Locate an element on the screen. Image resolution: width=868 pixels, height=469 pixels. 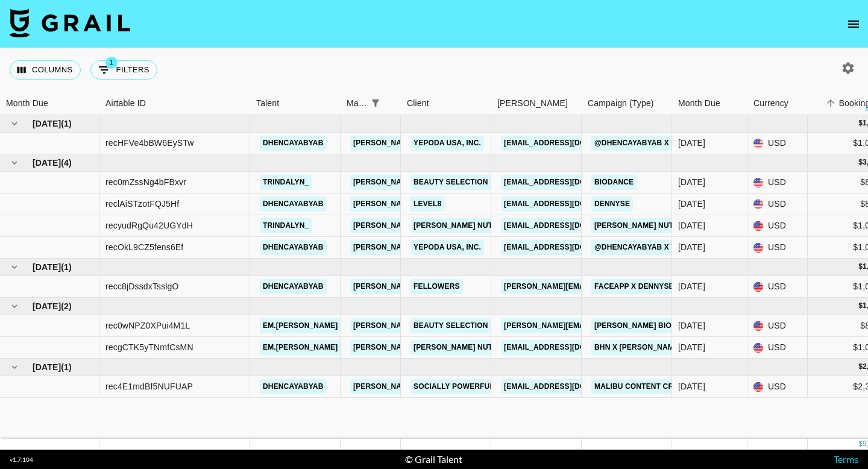
button: Select columns is located at coordinates (45, 70).